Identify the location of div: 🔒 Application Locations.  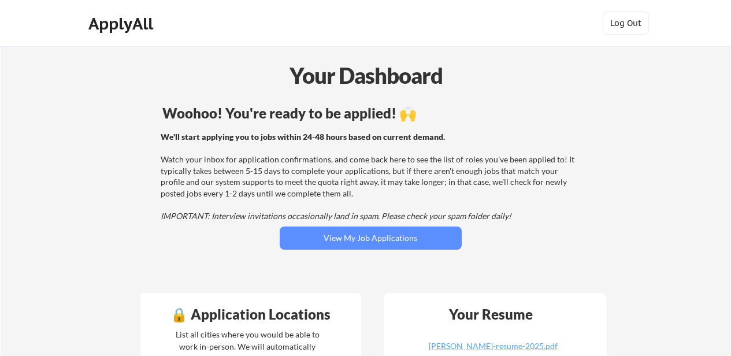
(251, 315).